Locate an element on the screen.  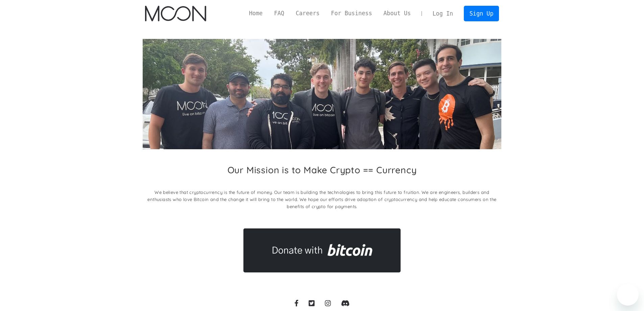
a: For Business is located at coordinates (351, 13).